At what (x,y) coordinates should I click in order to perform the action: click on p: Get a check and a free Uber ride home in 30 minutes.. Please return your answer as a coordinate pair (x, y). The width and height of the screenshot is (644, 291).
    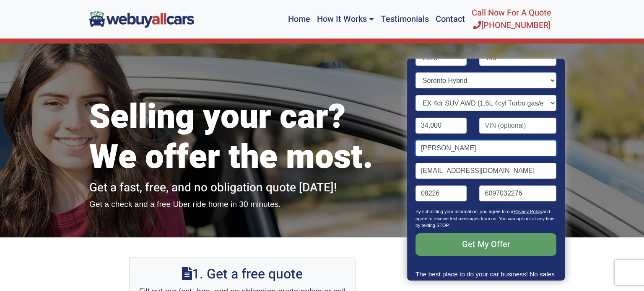
    Looking at the image, I should click on (242, 204).